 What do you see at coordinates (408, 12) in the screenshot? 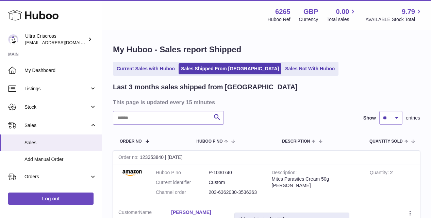
I see `span: 9.79` at bounding box center [408, 12].